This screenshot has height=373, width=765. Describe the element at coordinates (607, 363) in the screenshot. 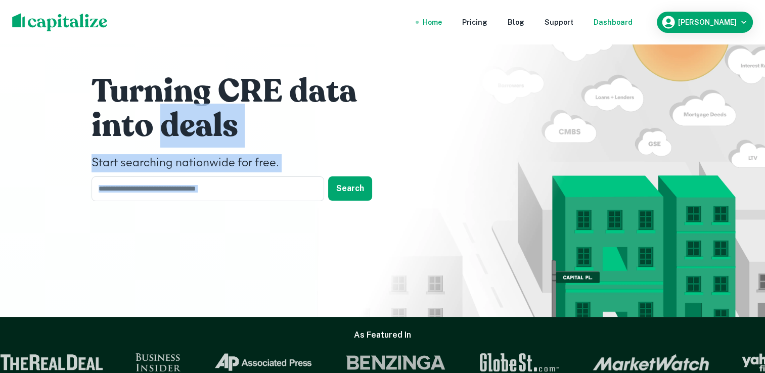

I see `img: Market Watch` at that location.